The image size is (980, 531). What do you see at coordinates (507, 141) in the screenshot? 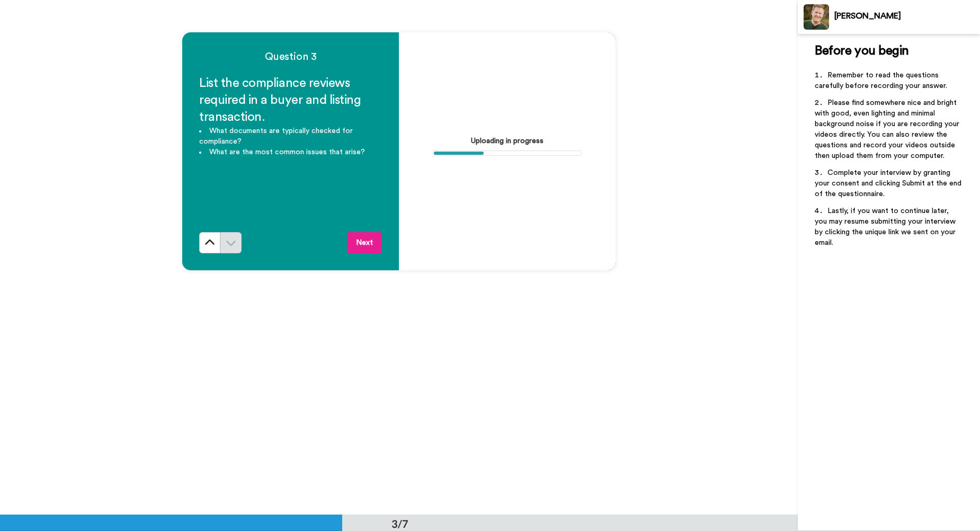
I see `span: Uploading in progress` at bounding box center [507, 141].